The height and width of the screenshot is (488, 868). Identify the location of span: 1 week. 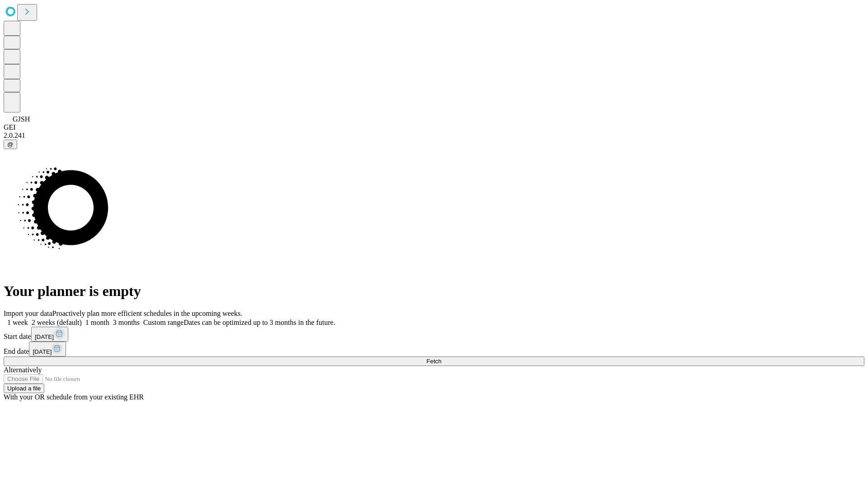
(18, 322).